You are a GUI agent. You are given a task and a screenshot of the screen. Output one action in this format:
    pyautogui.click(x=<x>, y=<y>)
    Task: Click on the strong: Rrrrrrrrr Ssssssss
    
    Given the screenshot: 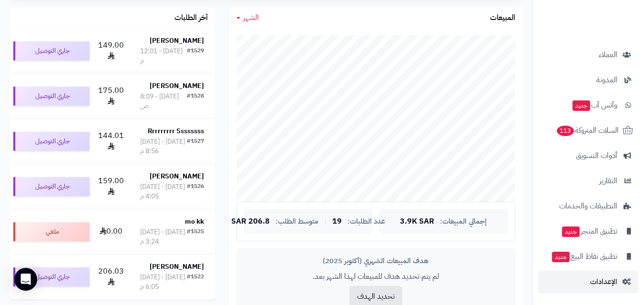 What is the action you would take?
    pyautogui.click(x=176, y=131)
    